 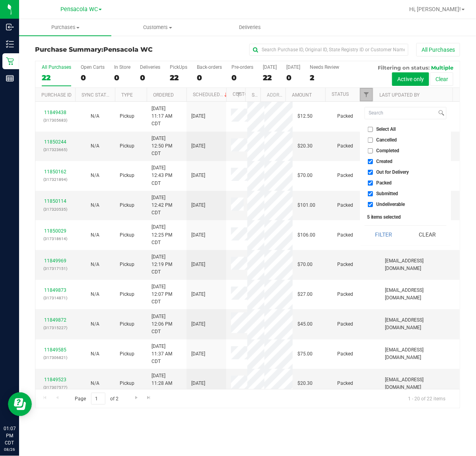 I want to click on span: $27.00, so click(x=305, y=294).